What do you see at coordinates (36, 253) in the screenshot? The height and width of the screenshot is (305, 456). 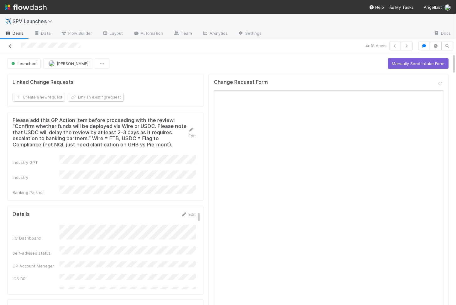 I see `div: Self-advised status` at bounding box center [36, 253].